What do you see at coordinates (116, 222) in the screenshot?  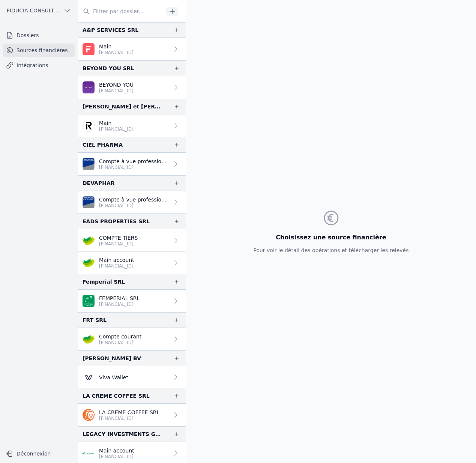 I see `div: EADS PROPERTIES SRL` at bounding box center [116, 222].